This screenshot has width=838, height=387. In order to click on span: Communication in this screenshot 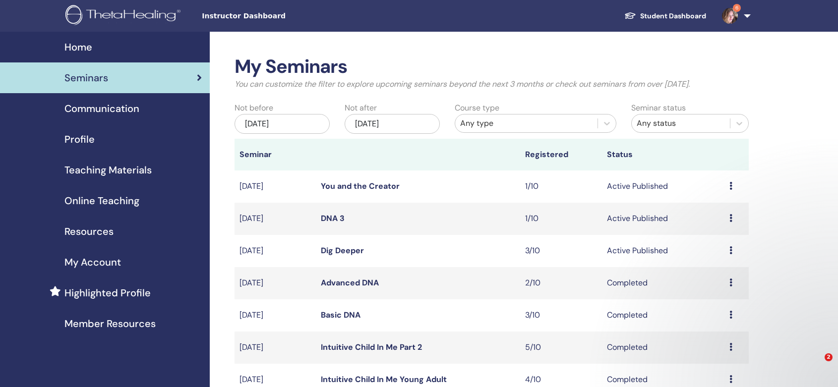, I will do `click(102, 109)`.